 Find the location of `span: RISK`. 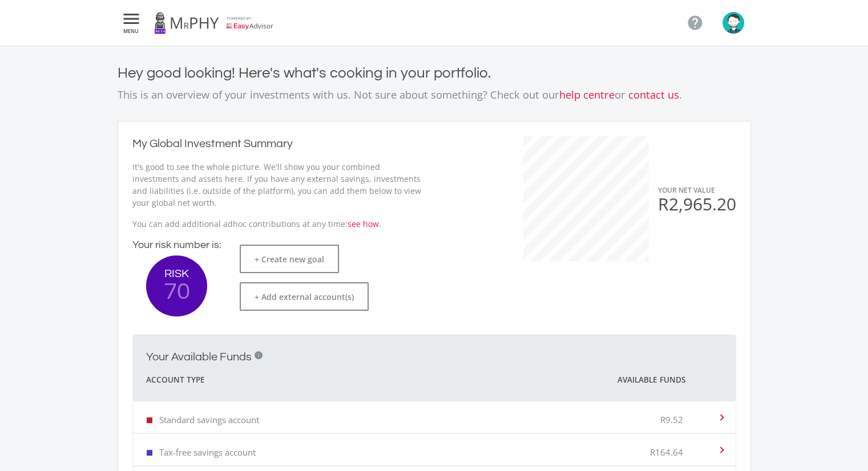

span: RISK is located at coordinates (176, 273).